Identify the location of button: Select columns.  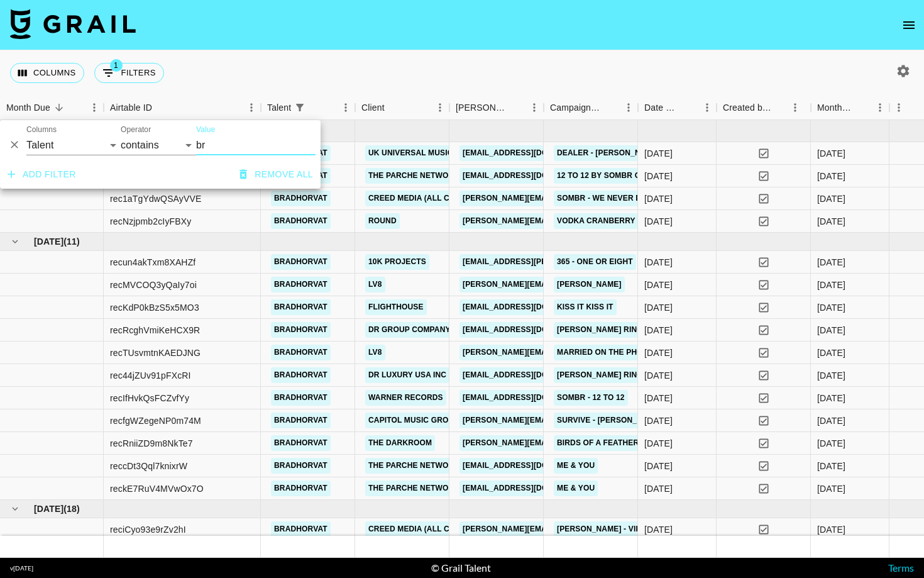
(47, 73).